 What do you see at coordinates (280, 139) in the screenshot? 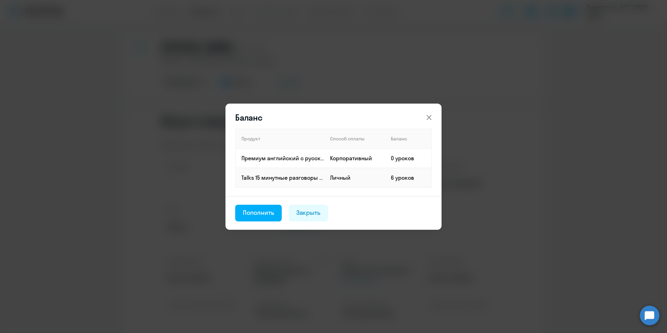
I see `th: Продукт` at bounding box center [280, 139].